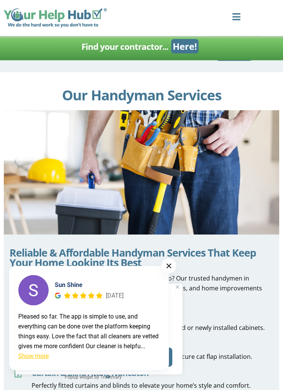 The height and width of the screenshot is (390, 283). Describe the element at coordinates (185, 46) in the screenshot. I see `span: Here!` at that location.